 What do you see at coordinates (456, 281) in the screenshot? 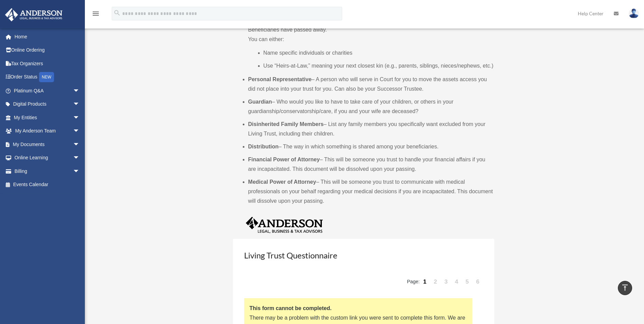
I see `a: 4` at bounding box center [456, 281].